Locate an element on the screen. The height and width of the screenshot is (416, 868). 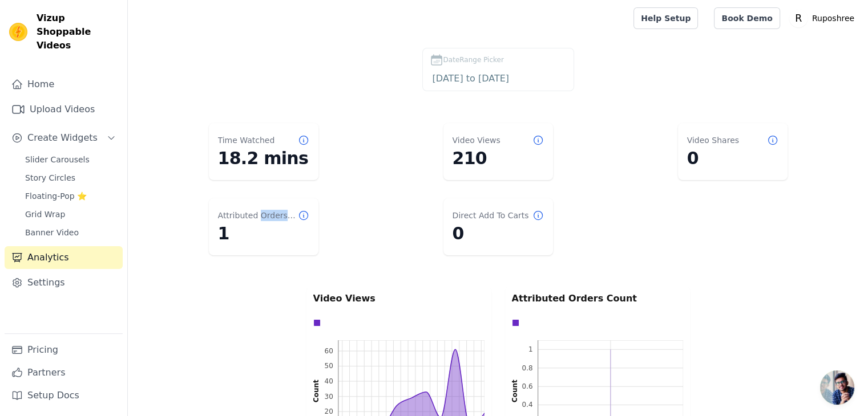
a: Pricing is located at coordinates (63, 350).